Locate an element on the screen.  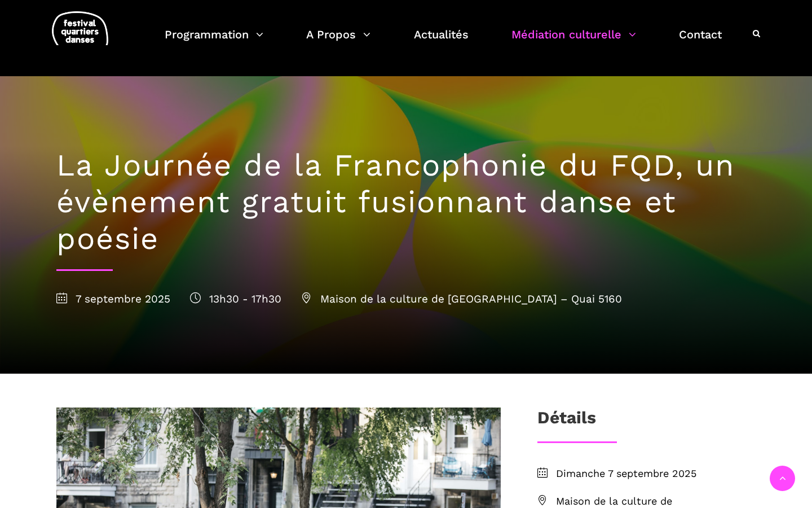
span: 13h30 - 17h30 is located at coordinates (236, 298).